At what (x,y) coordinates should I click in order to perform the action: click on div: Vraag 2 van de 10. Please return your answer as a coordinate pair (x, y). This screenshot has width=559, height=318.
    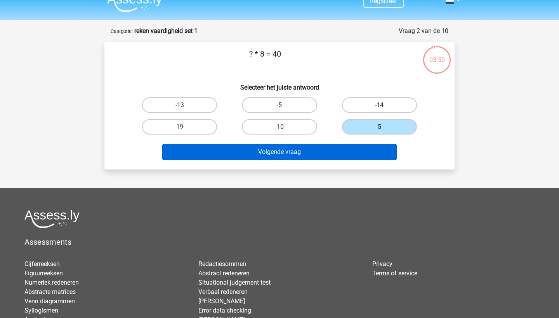
    Looking at the image, I should click on (424, 31).